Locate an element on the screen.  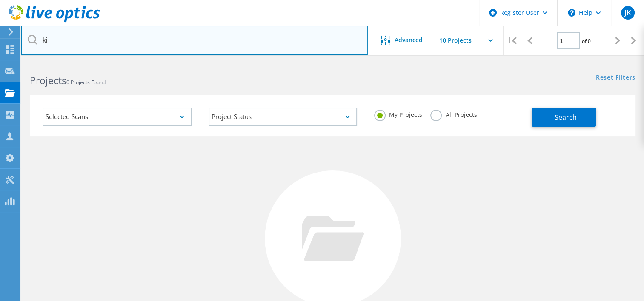
span: Search is located at coordinates (565, 117).